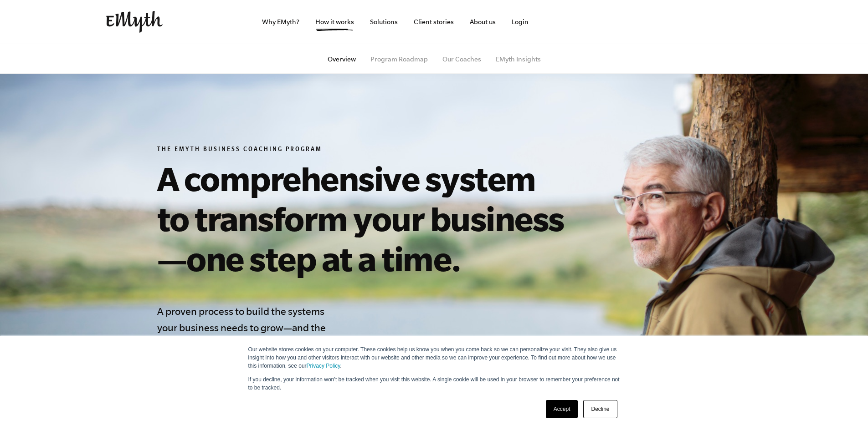 The width and height of the screenshot is (868, 430). What do you see at coordinates (323, 366) in the screenshot?
I see `a: Privacy Policy` at bounding box center [323, 366].